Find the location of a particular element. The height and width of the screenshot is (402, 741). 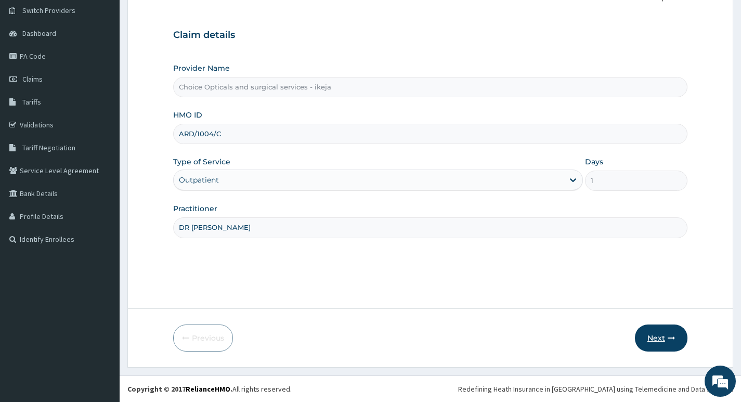

footer: All rights reserved. is located at coordinates (430, 389).